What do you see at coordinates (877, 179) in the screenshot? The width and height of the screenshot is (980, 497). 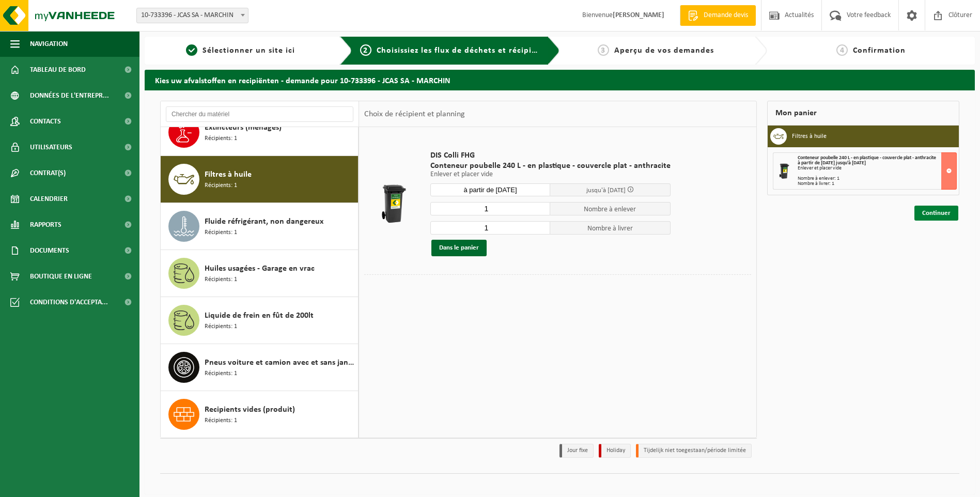 I see `div: Nombre à enlever: 1` at bounding box center [877, 179].